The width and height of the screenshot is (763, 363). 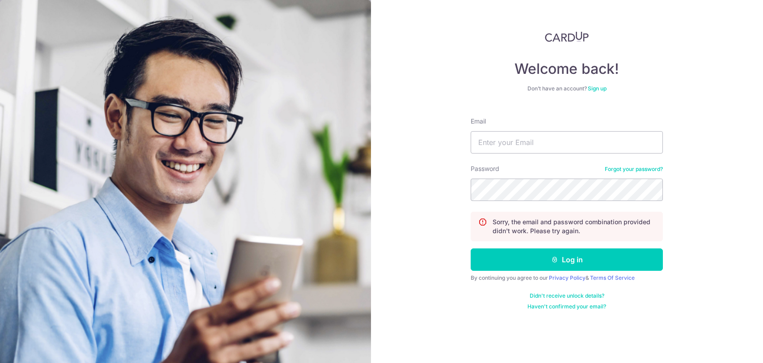 I want to click on a: Didn't receive unlock details?, so click(x=567, y=296).